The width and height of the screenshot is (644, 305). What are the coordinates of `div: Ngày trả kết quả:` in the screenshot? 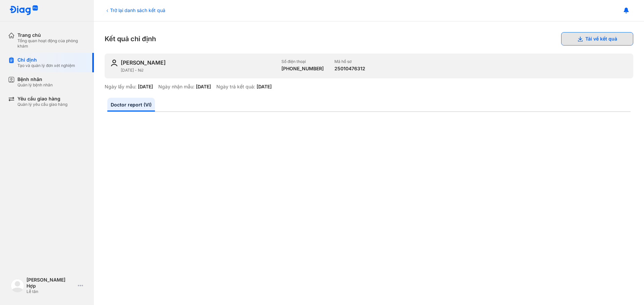 It's located at (236, 87).